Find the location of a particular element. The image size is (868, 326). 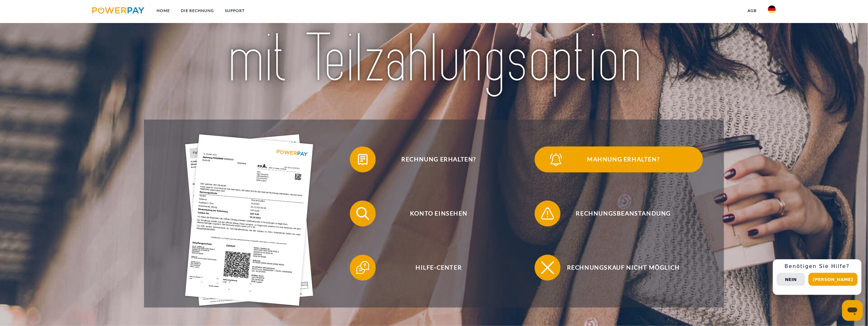

img: single_invoice_powerpay_de.jpg is located at coordinates (249, 220).